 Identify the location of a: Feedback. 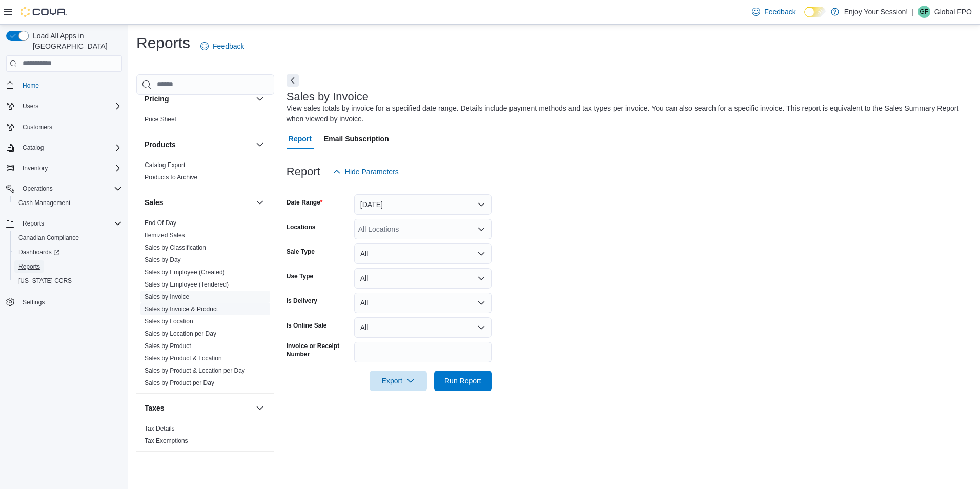
(222, 46).